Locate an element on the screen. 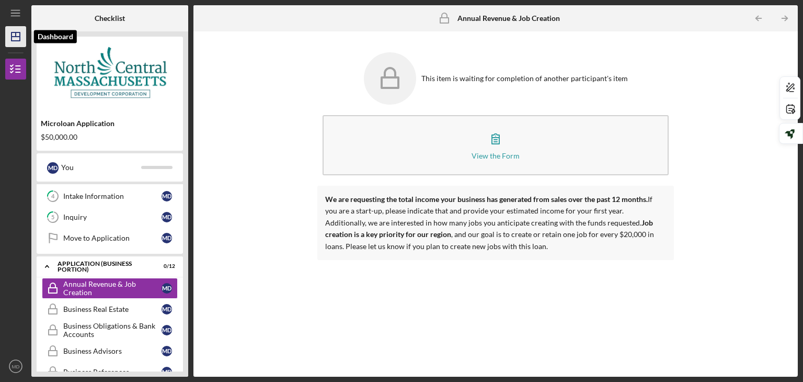  div: Microloan Application is located at coordinates (110, 123).